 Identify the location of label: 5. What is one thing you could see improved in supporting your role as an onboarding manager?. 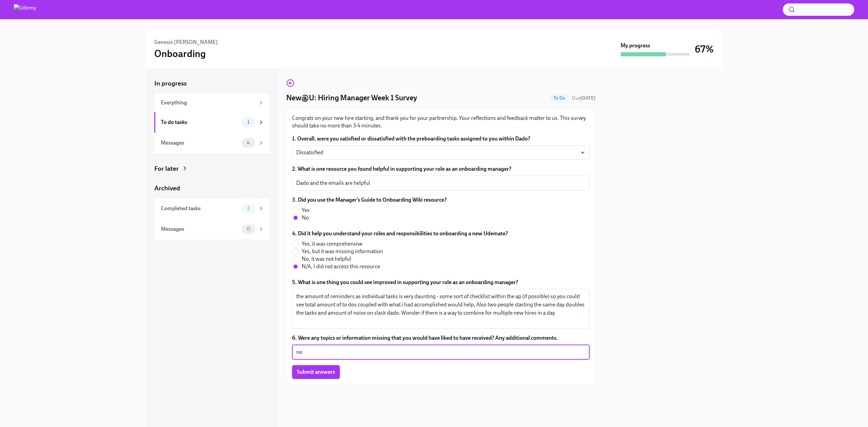
(441, 282).